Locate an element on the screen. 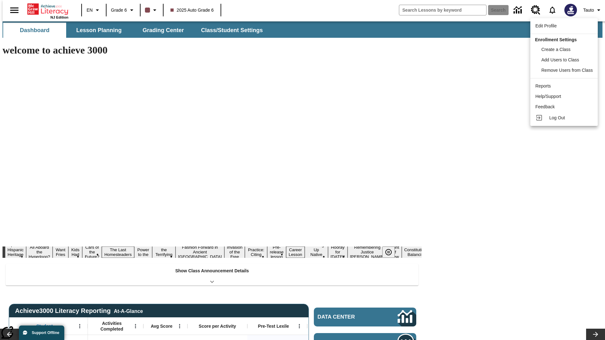 Image resolution: width=605 pixels, height=340 pixels. span: Help/Support is located at coordinates (548, 96).